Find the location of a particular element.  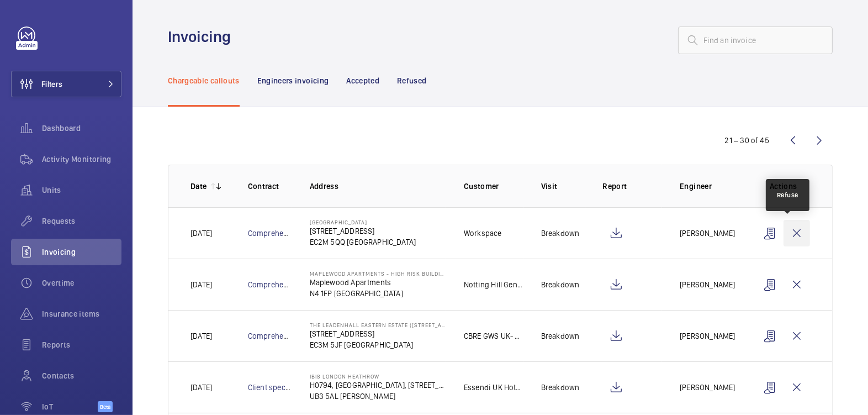

p: Customer is located at coordinates (494, 186).